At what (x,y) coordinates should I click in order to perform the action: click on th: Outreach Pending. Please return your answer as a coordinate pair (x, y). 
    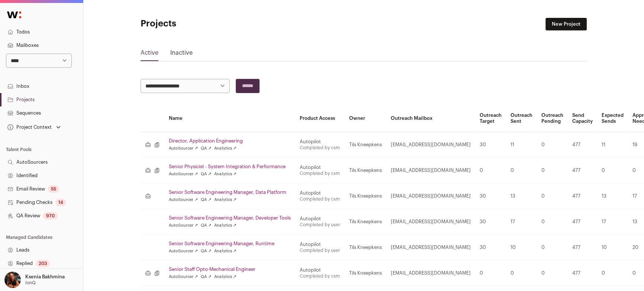
    Looking at the image, I should click on (552, 118).